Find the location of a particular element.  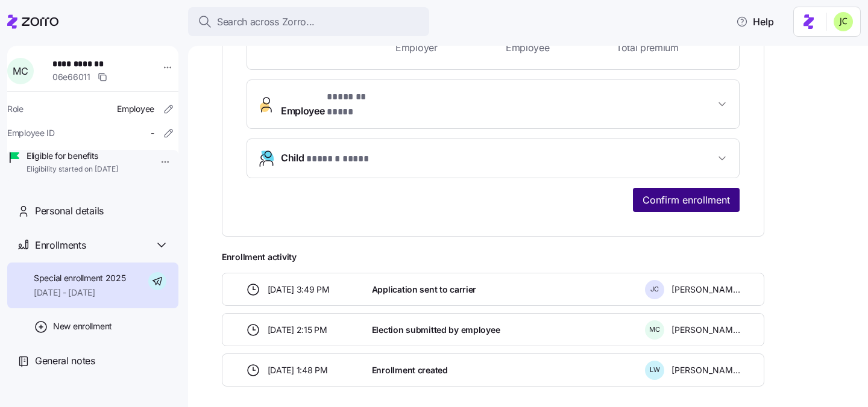

span: Eligible for benefits is located at coordinates (73, 156).